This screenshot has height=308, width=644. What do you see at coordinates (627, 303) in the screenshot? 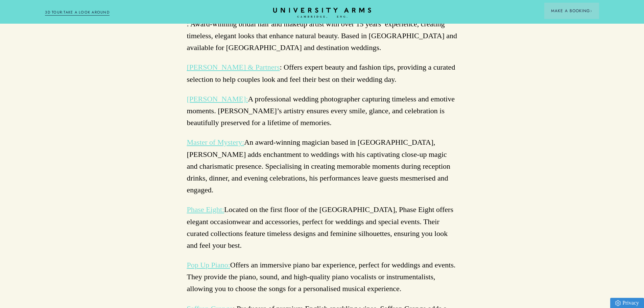
I see `a: Privacy` at bounding box center [627, 303].